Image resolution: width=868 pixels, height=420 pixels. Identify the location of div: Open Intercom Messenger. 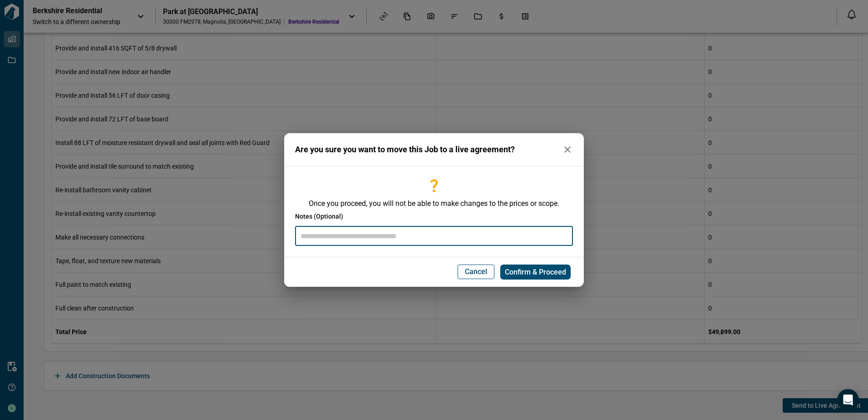
(849, 400).